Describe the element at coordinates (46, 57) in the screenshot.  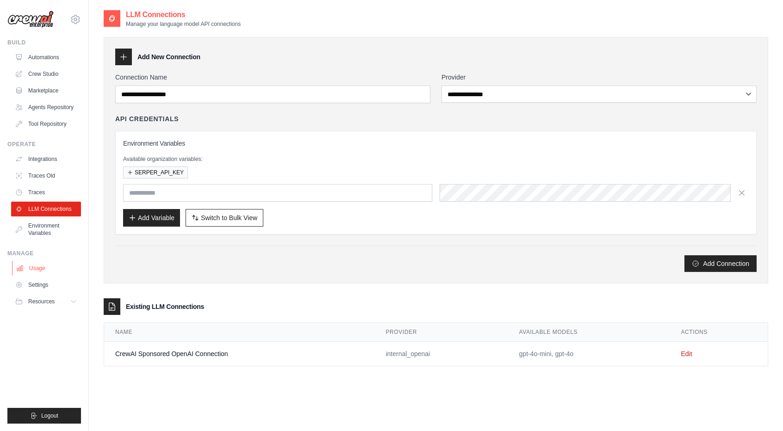
I see `a: Automations` at that location.